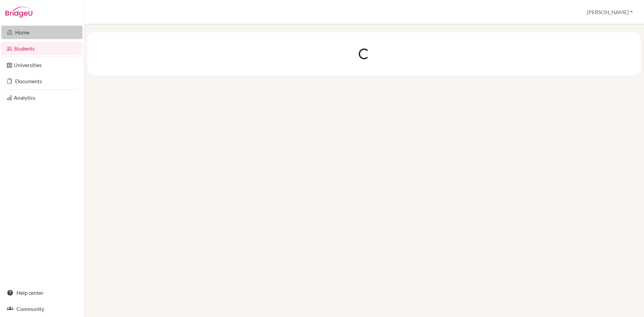 The width and height of the screenshot is (644, 317). What do you see at coordinates (42, 293) in the screenshot?
I see `a: Help center` at bounding box center [42, 293].